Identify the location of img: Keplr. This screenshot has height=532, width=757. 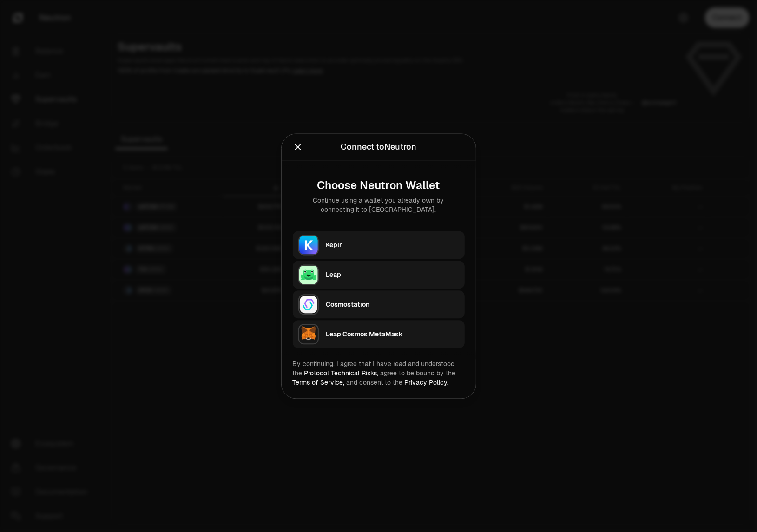
(309, 245).